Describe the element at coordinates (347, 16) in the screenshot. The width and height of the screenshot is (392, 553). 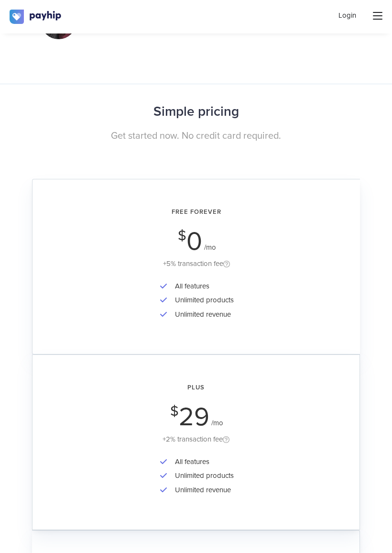
I see `a: Login` at that location.